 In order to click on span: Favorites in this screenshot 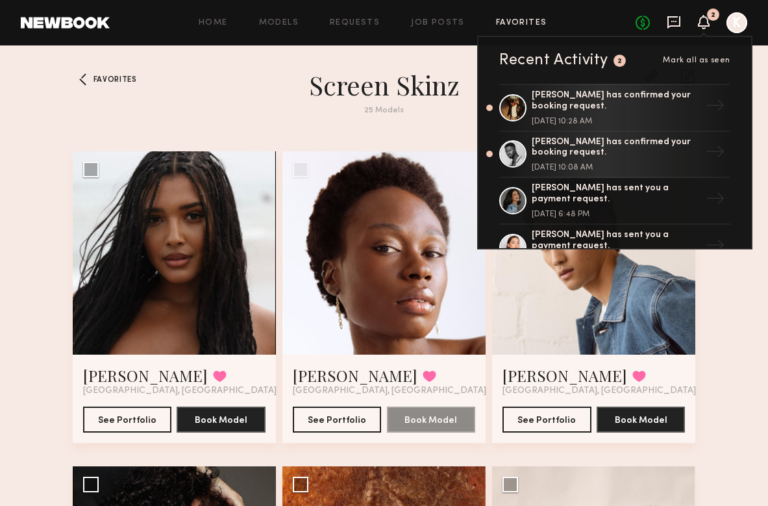, I will do `click(115, 80)`.